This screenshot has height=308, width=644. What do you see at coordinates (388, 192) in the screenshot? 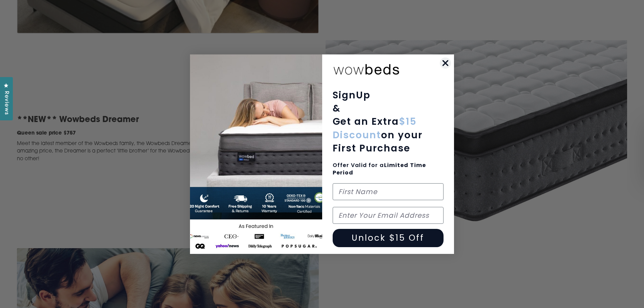
I see `input: First Name` at bounding box center [388, 192].